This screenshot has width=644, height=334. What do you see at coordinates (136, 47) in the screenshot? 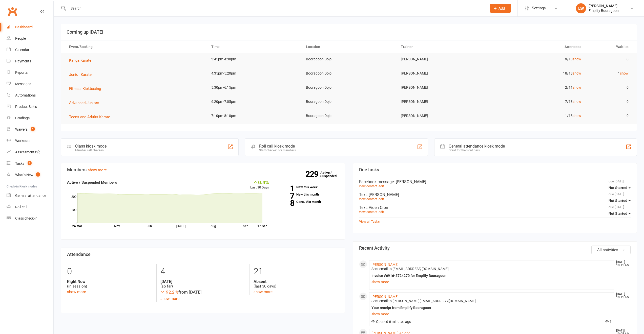
I see `th: Event/Booking` at bounding box center [136, 47].